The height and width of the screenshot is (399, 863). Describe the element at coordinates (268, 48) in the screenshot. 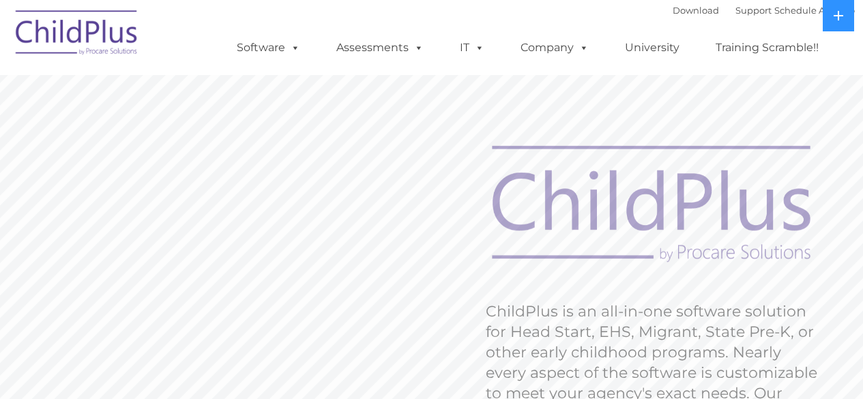

I see `a: Software` at that location.